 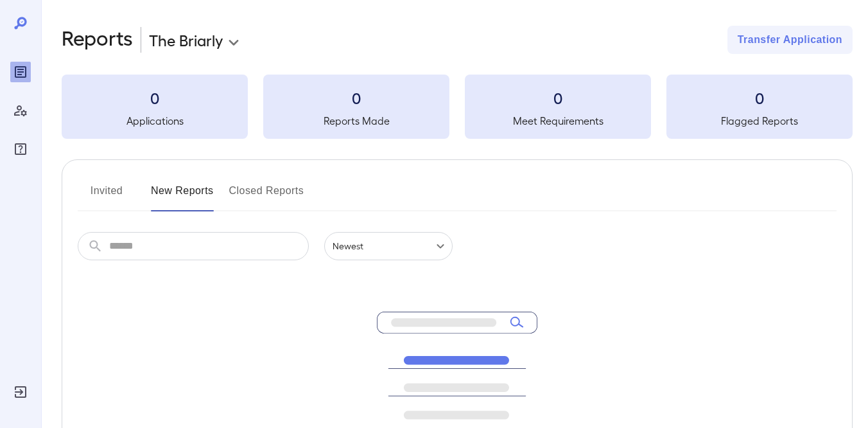 What do you see at coordinates (21, 392) in the screenshot?
I see `div: Log Out` at bounding box center [21, 392].